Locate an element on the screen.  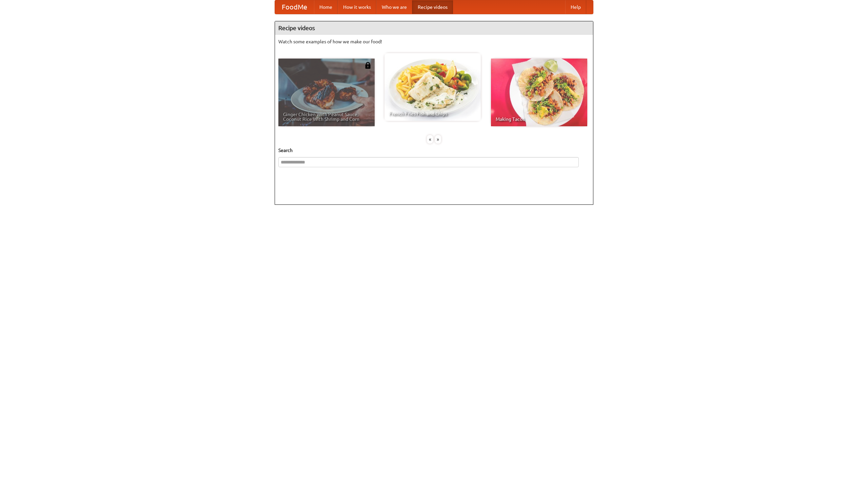
a: Recipe videos is located at coordinates (433, 7).